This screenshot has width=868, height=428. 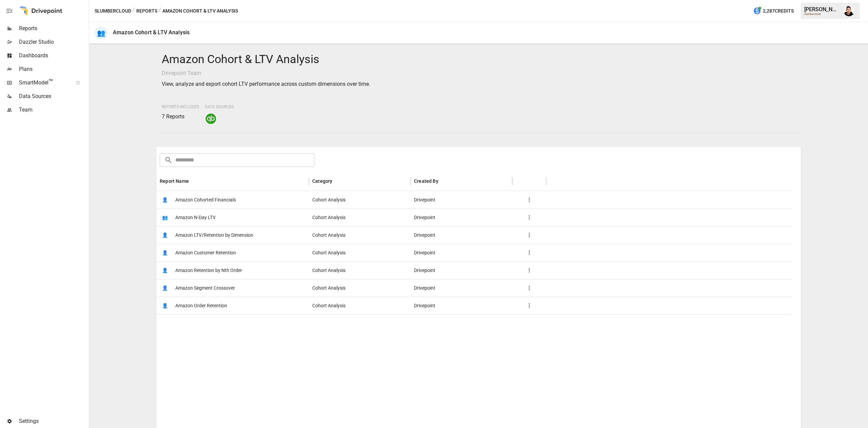 I want to click on p: 7 Reports, so click(x=180, y=117).